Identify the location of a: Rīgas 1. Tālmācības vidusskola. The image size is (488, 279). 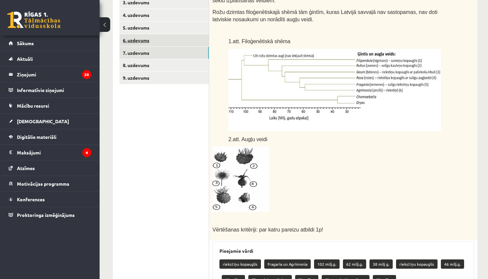
(34, 20).